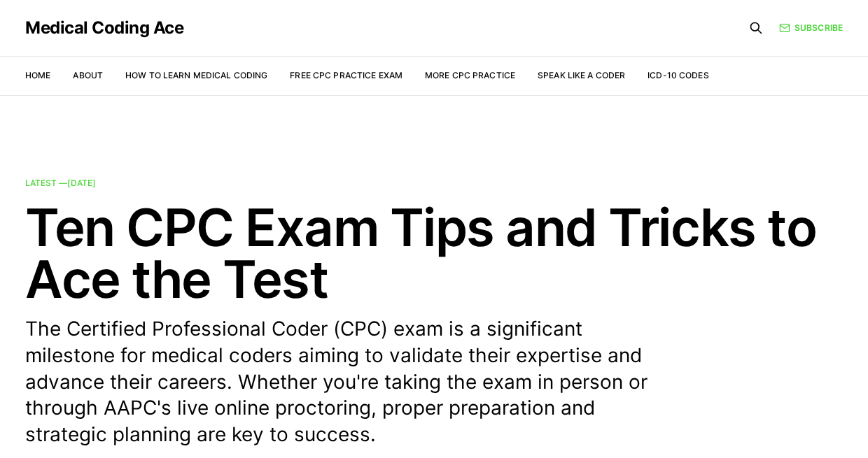 The width and height of the screenshot is (868, 458). Describe the element at coordinates (811, 28) in the screenshot. I see `a: Subscribe` at that location.